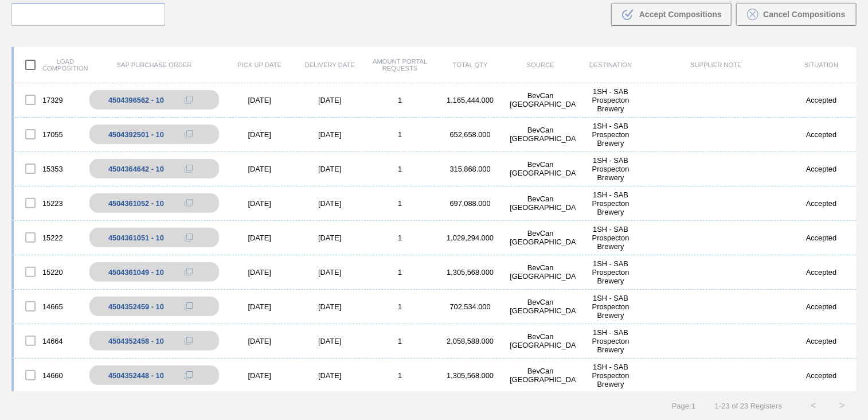 Image resolution: width=868 pixels, height=420 pixels. I want to click on div: 1,165,444.000, so click(470, 100).